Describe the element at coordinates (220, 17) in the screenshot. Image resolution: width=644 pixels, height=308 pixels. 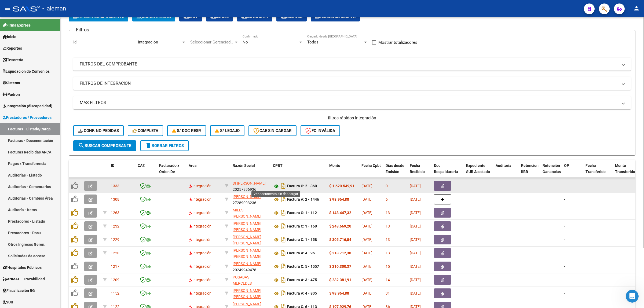
I see `span: EXCEL` at that location.